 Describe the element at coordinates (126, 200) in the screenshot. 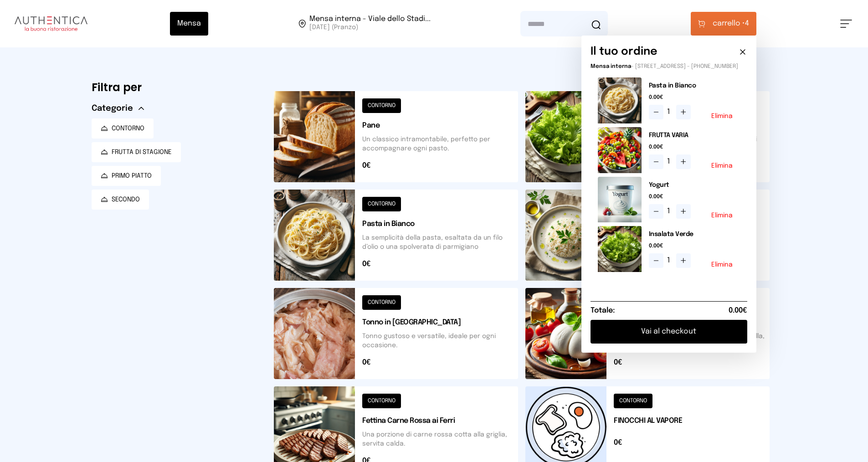

I see `span: SECONDO` at that location.